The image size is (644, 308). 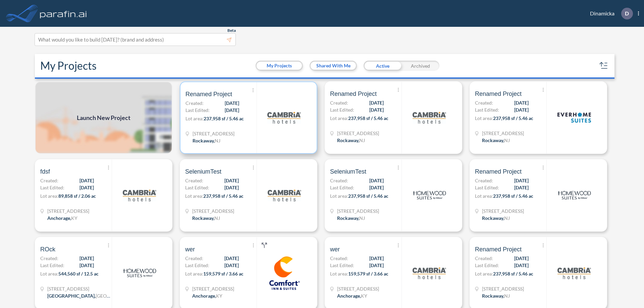 What do you see at coordinates (348, 172) in the screenshot?
I see `span: SeleniumTest` at bounding box center [348, 172].